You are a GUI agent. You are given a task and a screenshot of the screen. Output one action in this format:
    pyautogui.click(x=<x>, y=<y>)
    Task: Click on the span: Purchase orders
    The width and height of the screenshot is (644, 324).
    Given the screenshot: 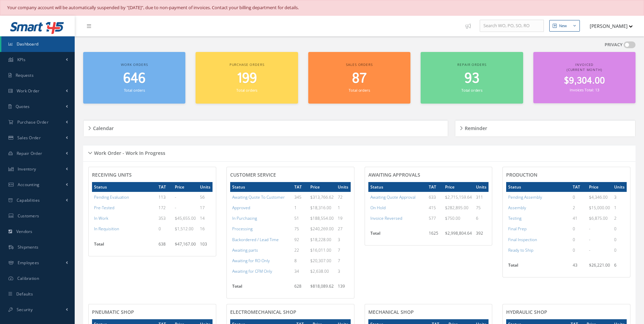 What is the action you would take?
    pyautogui.click(x=247, y=65)
    